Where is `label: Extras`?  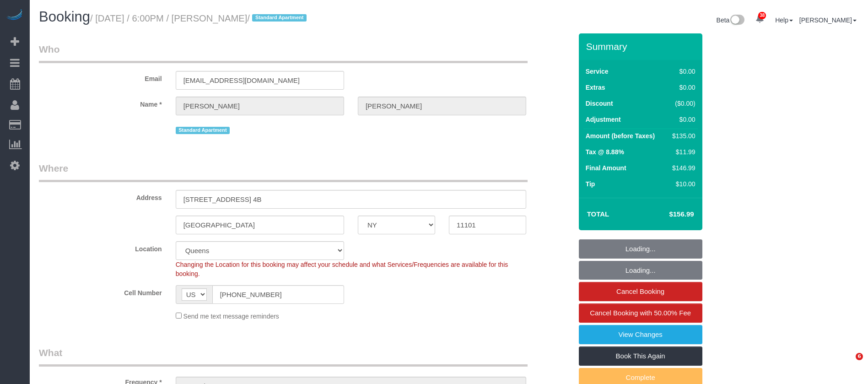 label: Extras is located at coordinates (596, 88).